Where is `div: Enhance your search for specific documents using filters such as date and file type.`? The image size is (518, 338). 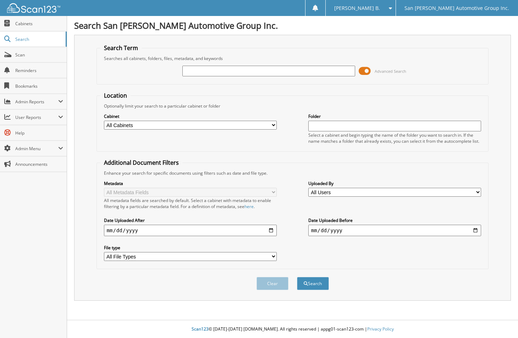
div: Enhance your search for specific documents using filters such as date and file type. is located at coordinates (293, 173).